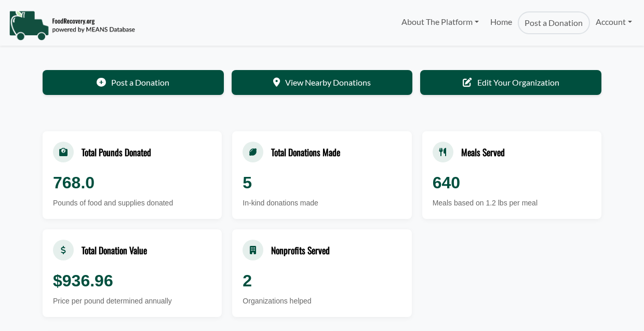 The height and width of the screenshot is (331, 644). Describe the element at coordinates (132, 203) in the screenshot. I see `div: Pounds of food and supplies donated` at that location.